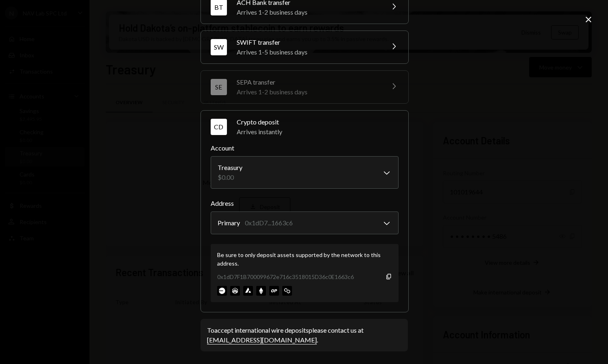 This screenshot has width=608, height=364. Describe the element at coordinates (305, 47) in the screenshot. I see `button: SWSWIFT transferArrives 1-5 business days` at that location.